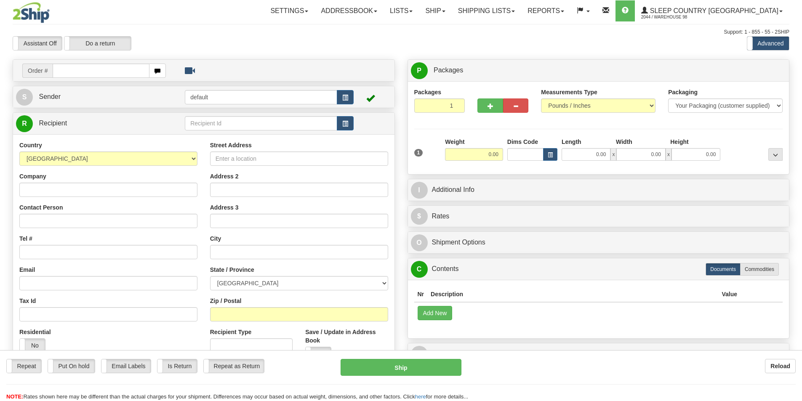 The image size is (802, 401). I want to click on img: logo2044.jpg, so click(31, 13).